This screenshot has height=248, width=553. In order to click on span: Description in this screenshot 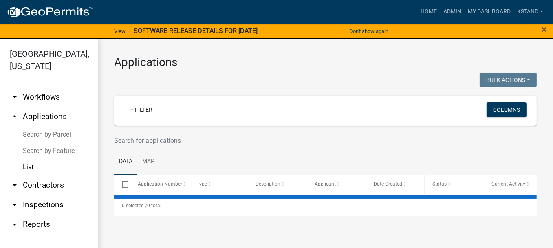, I will do `click(268, 184)`.